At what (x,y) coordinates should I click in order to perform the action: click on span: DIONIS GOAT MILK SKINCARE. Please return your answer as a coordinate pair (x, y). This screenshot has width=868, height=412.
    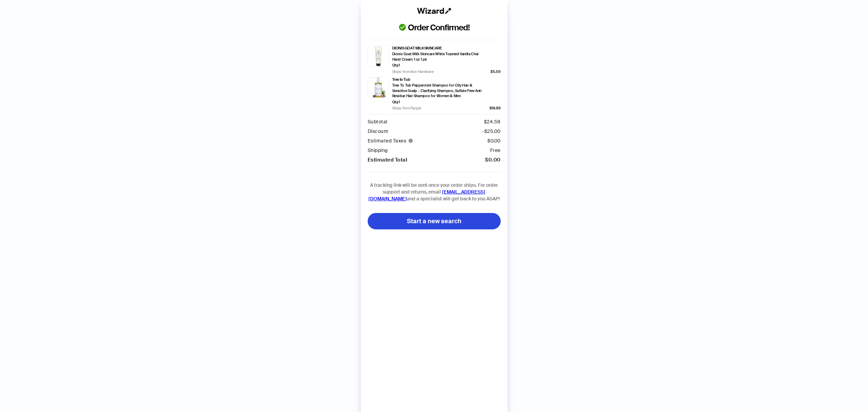
    Looking at the image, I should click on (417, 48).